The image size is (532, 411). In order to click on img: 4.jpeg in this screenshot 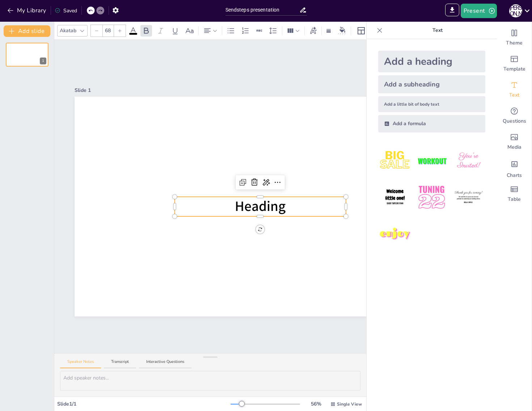, I will do `click(395, 197)`.